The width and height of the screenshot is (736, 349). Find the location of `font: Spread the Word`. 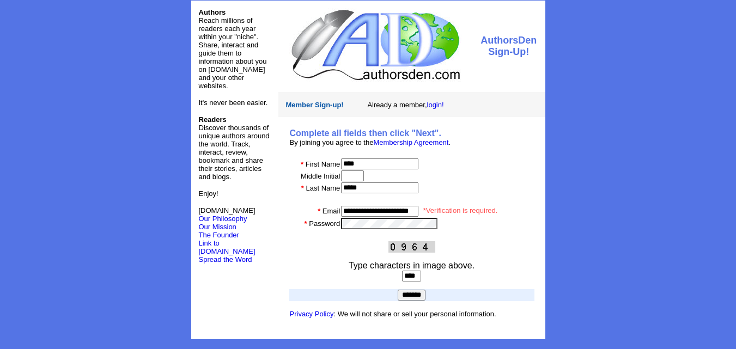

font: Spread the Word is located at coordinates (225, 259).